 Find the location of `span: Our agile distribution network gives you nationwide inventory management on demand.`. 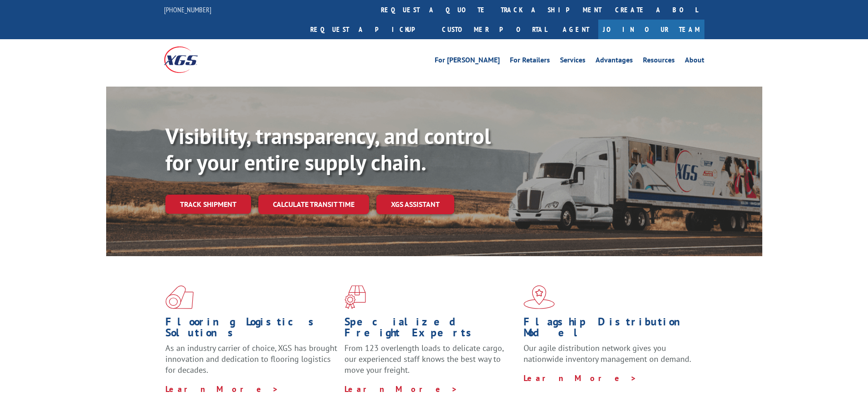

span: Our agile distribution network gives you nationwide inventory management on demand. is located at coordinates (607, 353).